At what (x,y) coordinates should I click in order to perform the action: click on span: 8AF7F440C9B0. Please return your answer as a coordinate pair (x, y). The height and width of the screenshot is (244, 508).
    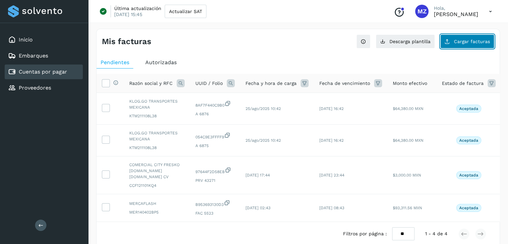
    Looking at the image, I should click on (215, 104).